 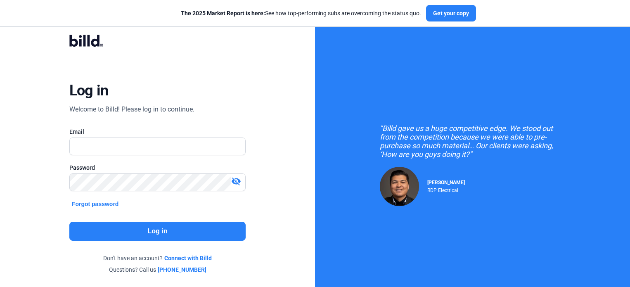 I want to click on div: RDP Electrical, so click(x=446, y=189).